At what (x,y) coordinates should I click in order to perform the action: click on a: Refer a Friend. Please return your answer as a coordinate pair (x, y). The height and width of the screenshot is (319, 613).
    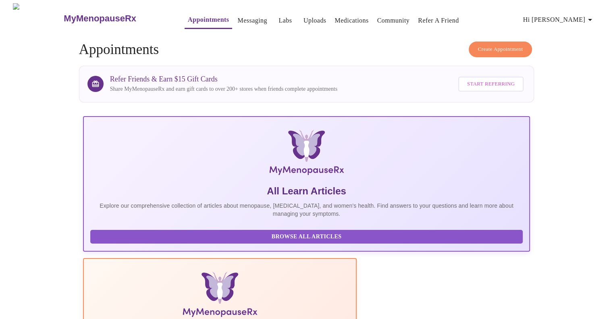
    Looking at the image, I should click on (439, 21).